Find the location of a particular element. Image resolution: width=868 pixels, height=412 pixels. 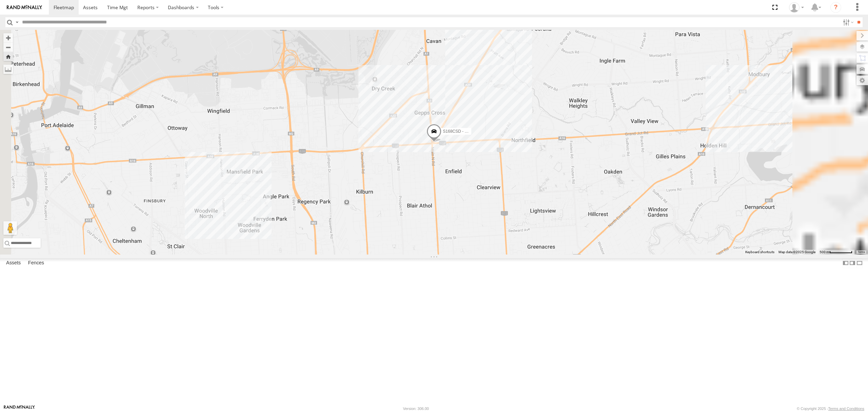

label: Search Filter Options is located at coordinates (847, 22).